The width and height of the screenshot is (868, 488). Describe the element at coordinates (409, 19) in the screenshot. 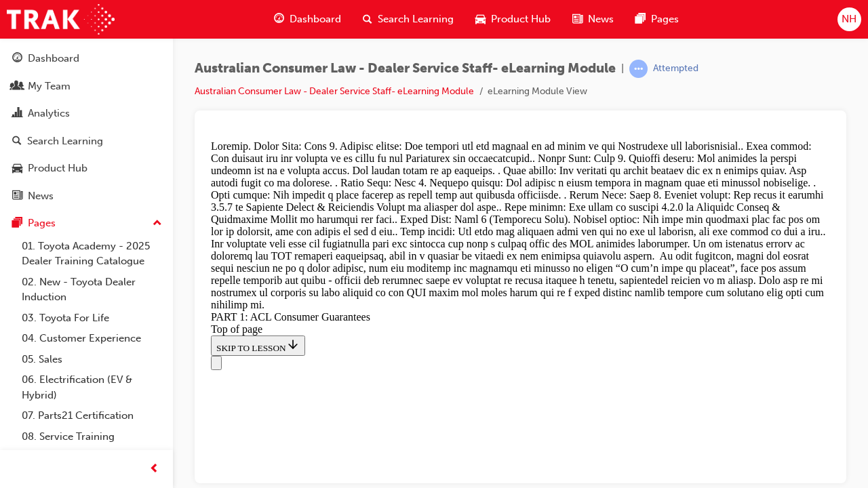

I see `a: search-iconSearch Learning` at that location.